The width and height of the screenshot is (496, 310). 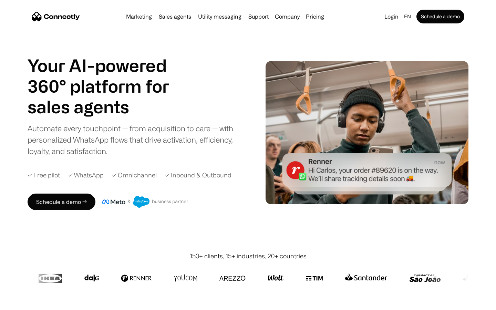 I want to click on a: Schedule a demo, so click(x=440, y=17).